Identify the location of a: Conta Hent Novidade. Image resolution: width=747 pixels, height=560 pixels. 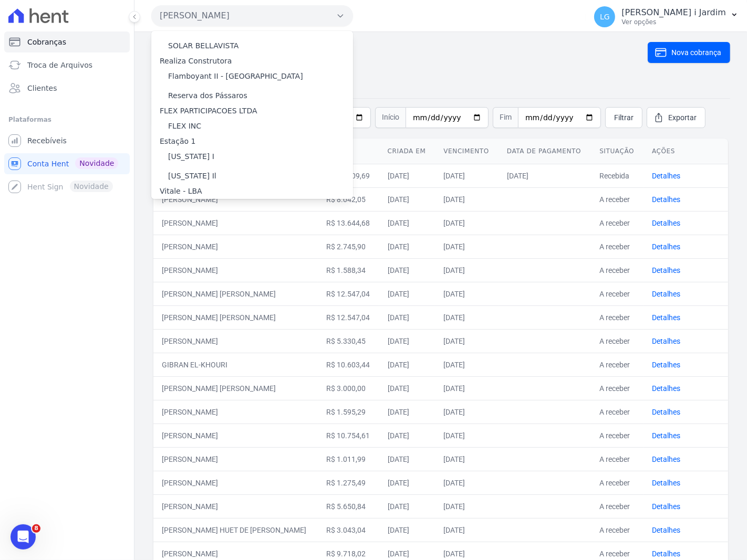
(67, 164).